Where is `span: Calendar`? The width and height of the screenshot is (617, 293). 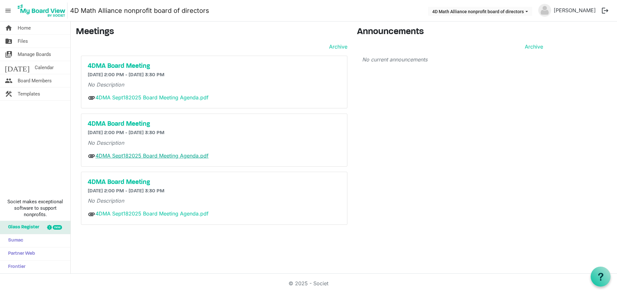 span: Calendar is located at coordinates (44, 67).